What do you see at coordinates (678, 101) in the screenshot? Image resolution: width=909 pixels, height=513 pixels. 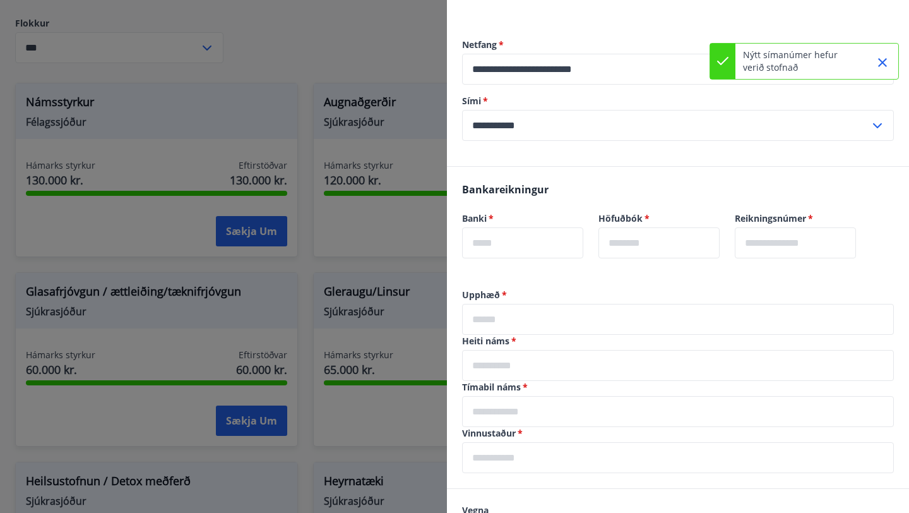 I see `label: Sími` at bounding box center [678, 101].